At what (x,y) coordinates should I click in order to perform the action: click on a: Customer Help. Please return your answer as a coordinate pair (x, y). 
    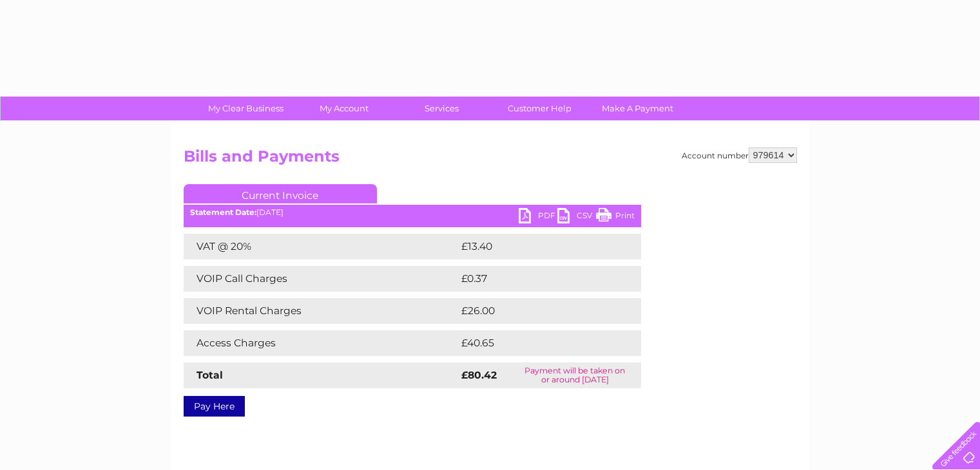
    Looking at the image, I should click on (540, 108).